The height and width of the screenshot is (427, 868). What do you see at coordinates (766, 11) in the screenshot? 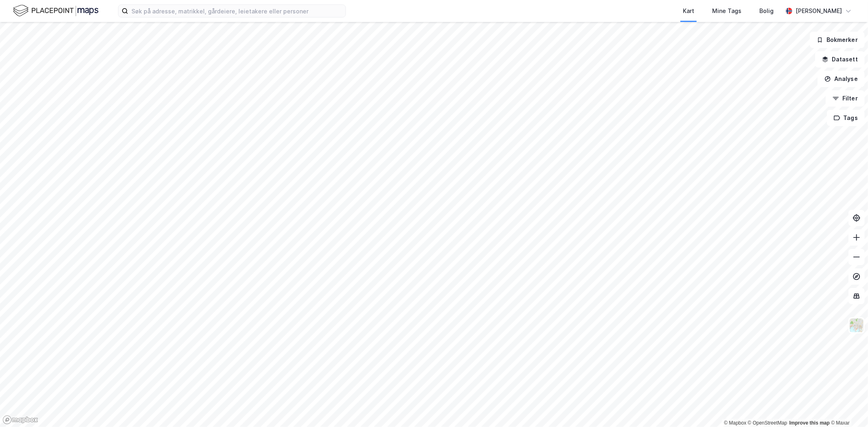
I see `div: Bolig` at bounding box center [766, 11].